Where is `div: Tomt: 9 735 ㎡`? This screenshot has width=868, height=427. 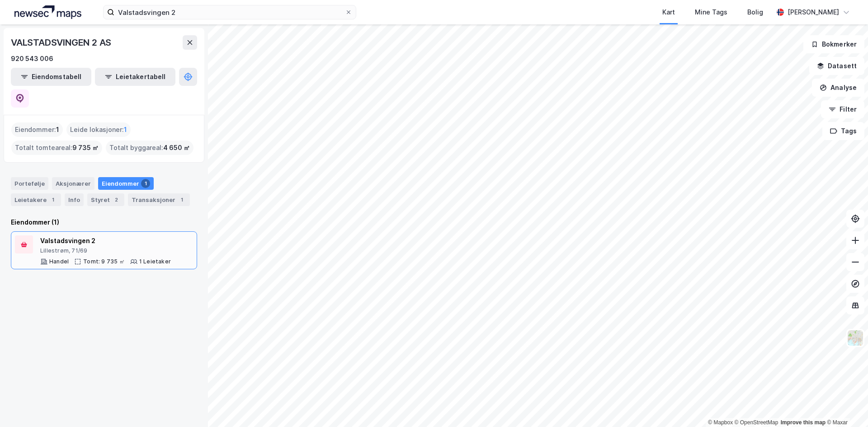 div: Tomt: 9 735 ㎡ is located at coordinates (104, 262).